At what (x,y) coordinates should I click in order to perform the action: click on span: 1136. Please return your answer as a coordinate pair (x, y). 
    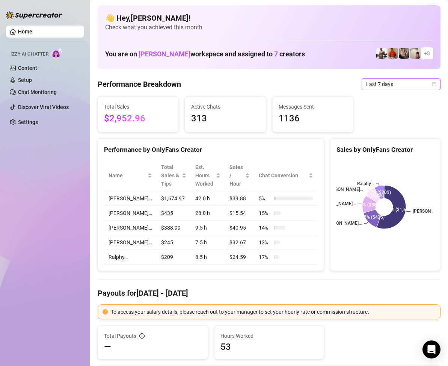
    Looking at the image, I should click on (313, 119).